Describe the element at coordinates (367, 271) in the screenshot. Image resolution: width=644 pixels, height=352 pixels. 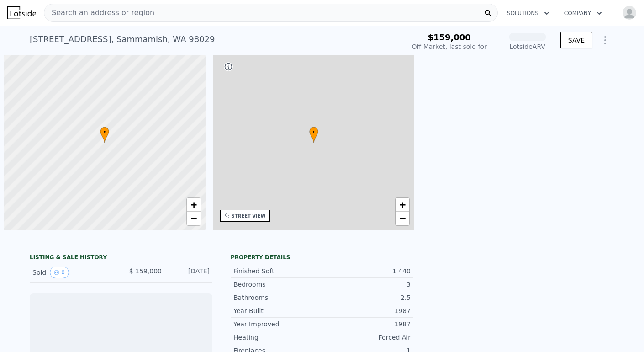
I see `div: 1 440` at that location.